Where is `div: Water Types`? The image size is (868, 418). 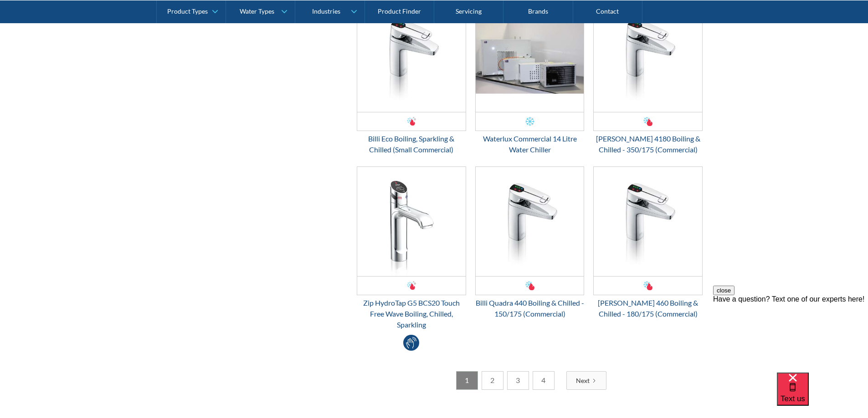 div: Water Types is located at coordinates (257, 11).